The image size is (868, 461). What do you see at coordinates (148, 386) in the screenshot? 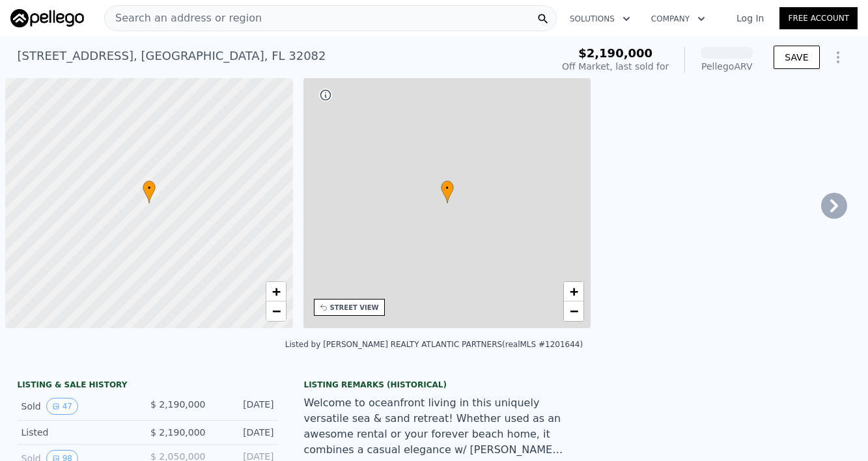
I see `div: LISTING & SALE HISTORY` at bounding box center [148, 386].